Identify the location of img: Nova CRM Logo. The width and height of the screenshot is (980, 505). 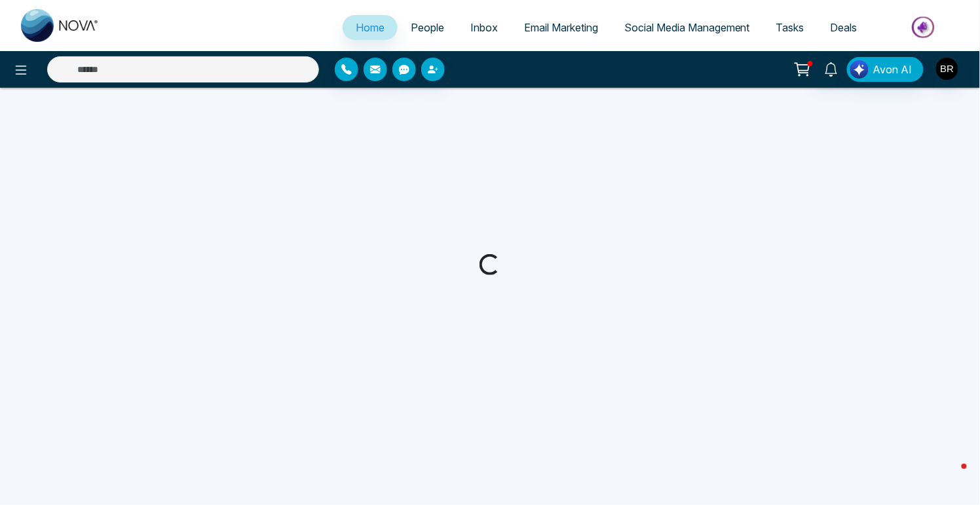
(60, 25).